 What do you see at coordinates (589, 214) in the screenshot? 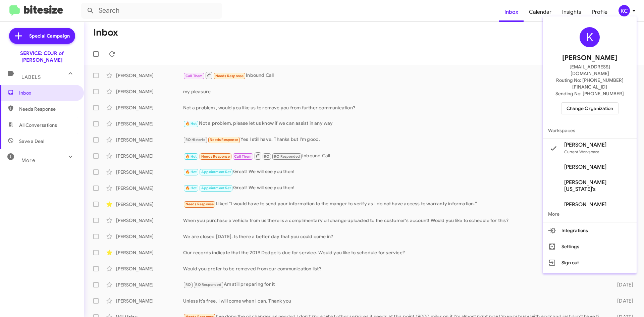
I see `span: More` at bounding box center [589, 214].